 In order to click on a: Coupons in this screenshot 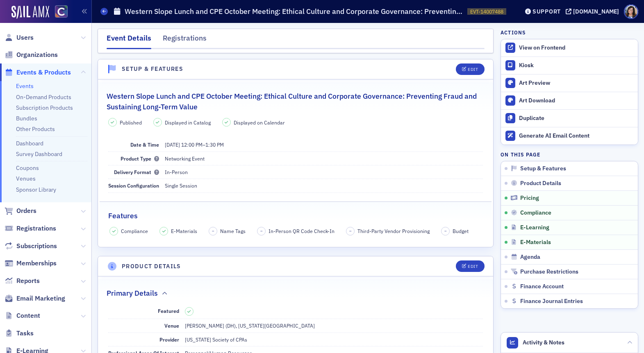, I will do `click(27, 168)`.